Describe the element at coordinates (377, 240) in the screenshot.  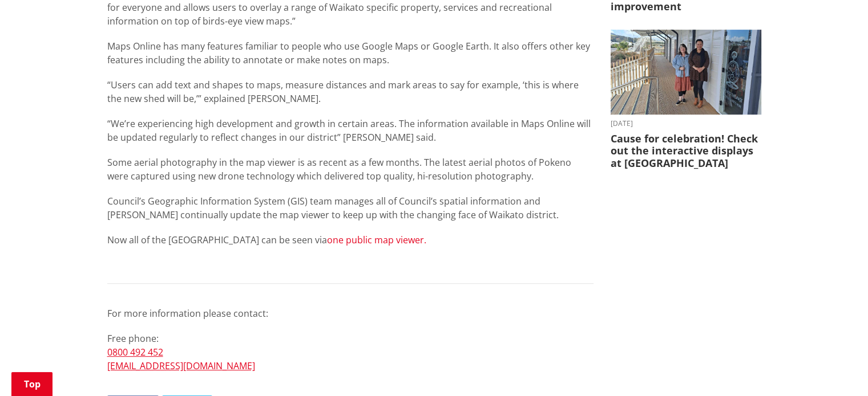
I see `a: one public map viewer.` at that location.